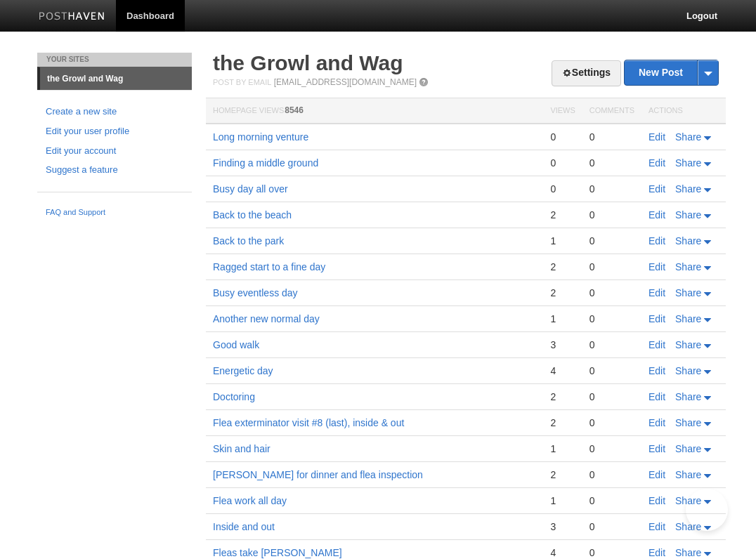 The width and height of the screenshot is (756, 559). Describe the element at coordinates (586, 73) in the screenshot. I see `a: Settings` at that location.